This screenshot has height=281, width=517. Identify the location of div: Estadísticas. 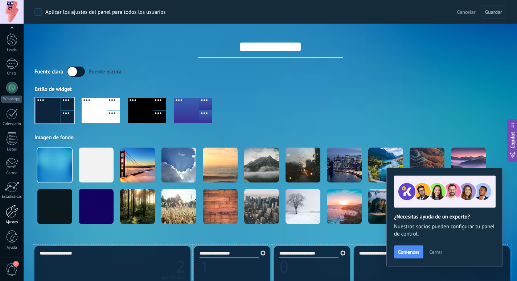
(12, 196).